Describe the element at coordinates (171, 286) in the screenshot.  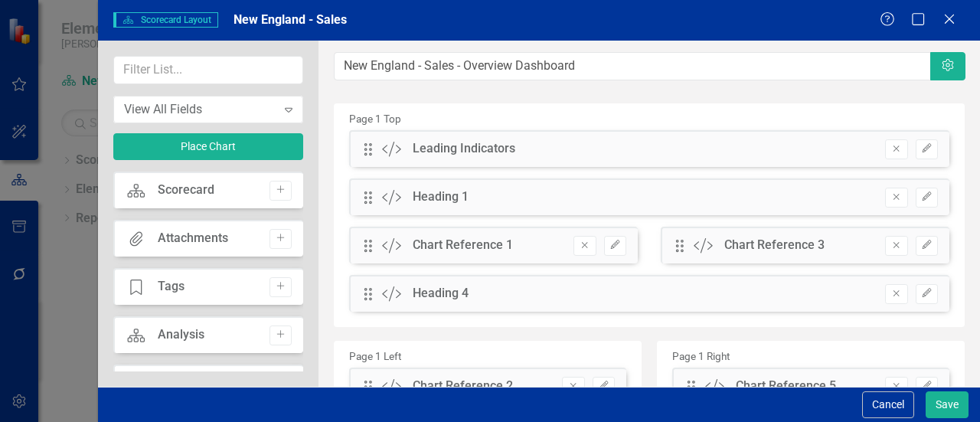
I see `div: Tags` at that location.